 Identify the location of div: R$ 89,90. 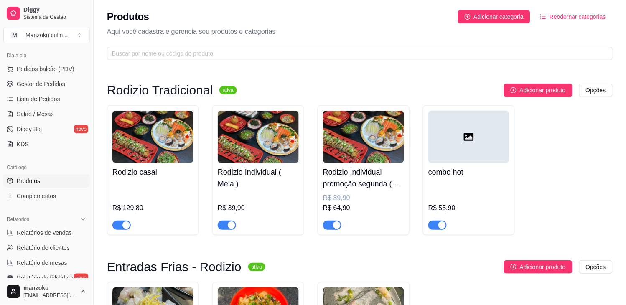
(364, 198).